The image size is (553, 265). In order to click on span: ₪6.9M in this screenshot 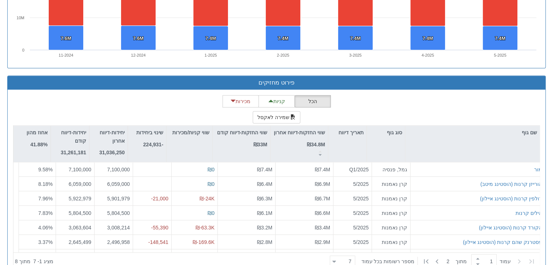, I will do `click(323, 184)`.